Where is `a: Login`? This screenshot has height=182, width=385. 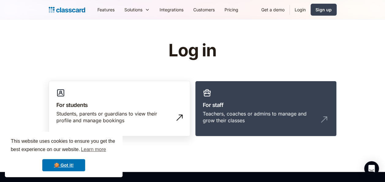 a: Login is located at coordinates (300, 9).